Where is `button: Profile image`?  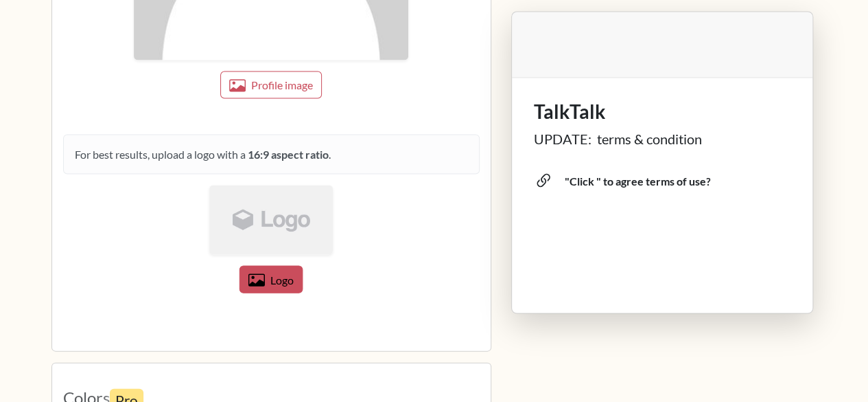
button: Profile image is located at coordinates (271, 85).